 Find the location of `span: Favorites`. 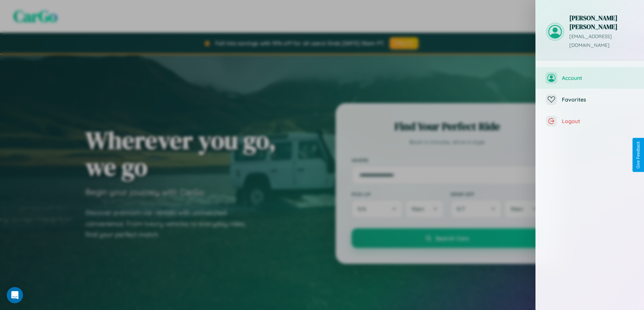

span: Favorites is located at coordinates (598, 99).